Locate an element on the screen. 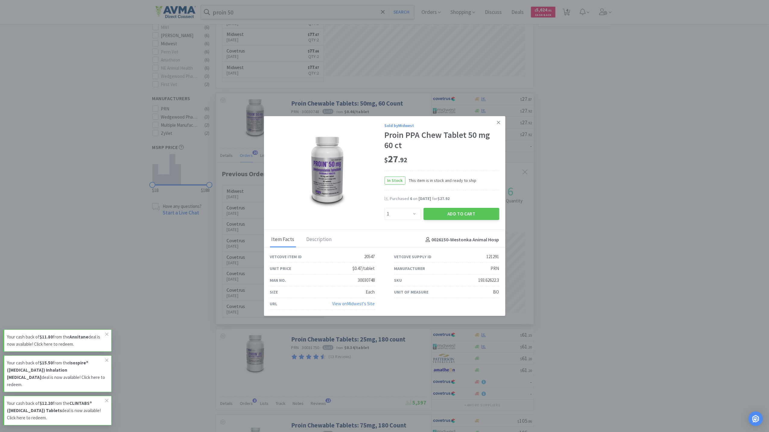  div: Vetcove Supply ID is located at coordinates (413, 257).